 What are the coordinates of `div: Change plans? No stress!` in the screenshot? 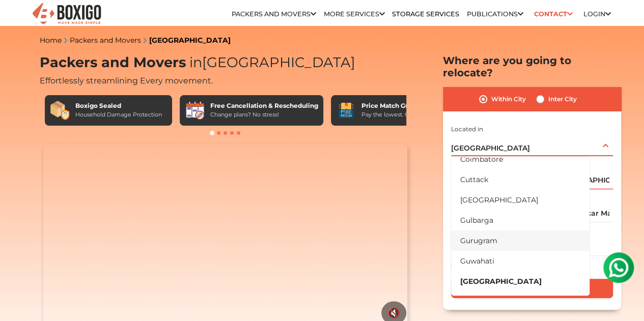 It's located at (264, 115).